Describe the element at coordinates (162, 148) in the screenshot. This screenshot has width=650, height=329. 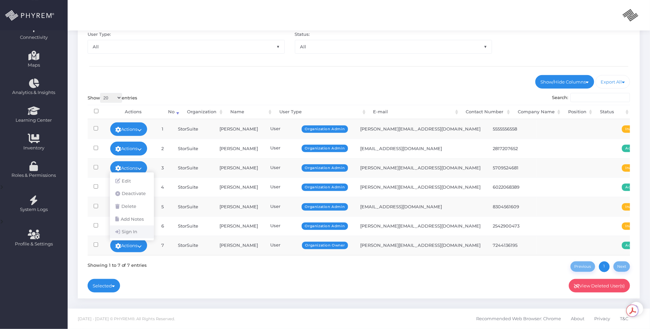
I see `td: 2` at that location.